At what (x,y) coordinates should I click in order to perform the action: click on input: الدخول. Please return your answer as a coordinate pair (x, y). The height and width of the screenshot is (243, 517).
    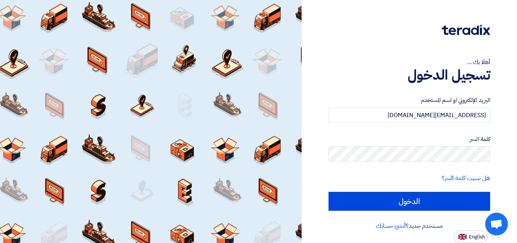
    Looking at the image, I should click on (409, 201).